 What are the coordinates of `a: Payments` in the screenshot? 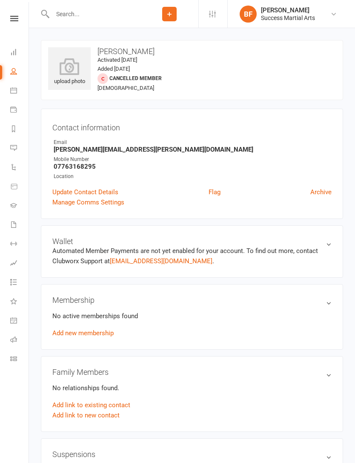 It's located at (20, 110).